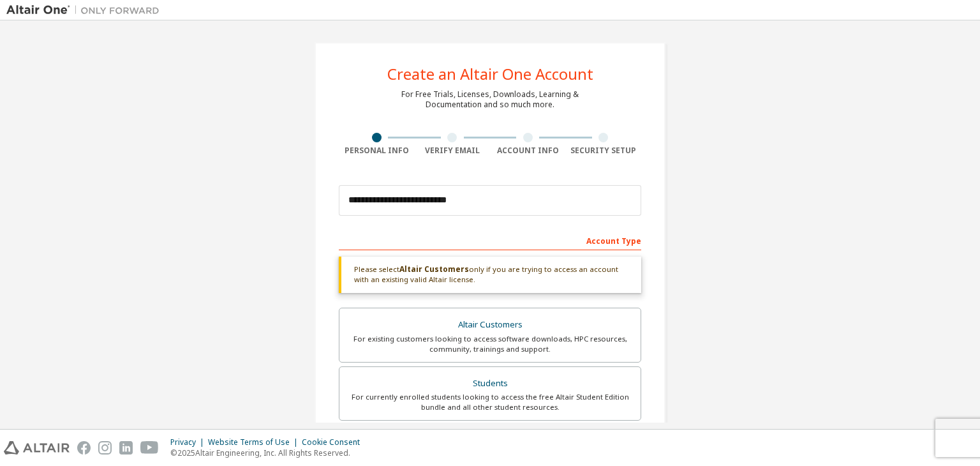 This screenshot has width=980, height=466. Describe the element at coordinates (490, 99) in the screenshot. I see `div: For Free Trials, Licenses, Downloads, Learning & Documentation and so much more.` at that location.